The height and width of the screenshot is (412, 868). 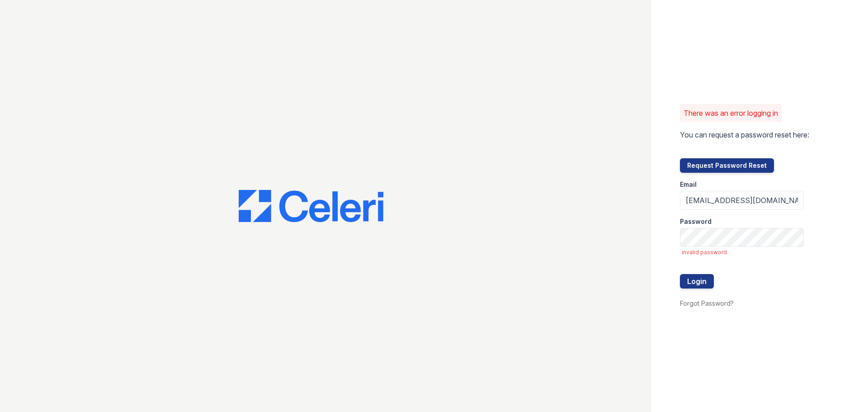 I want to click on p: You can request a password reset here:, so click(x=744, y=135).